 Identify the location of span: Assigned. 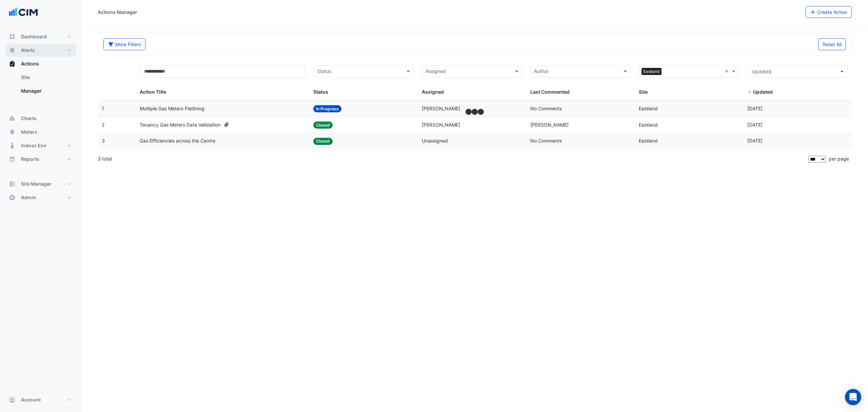
(433, 91).